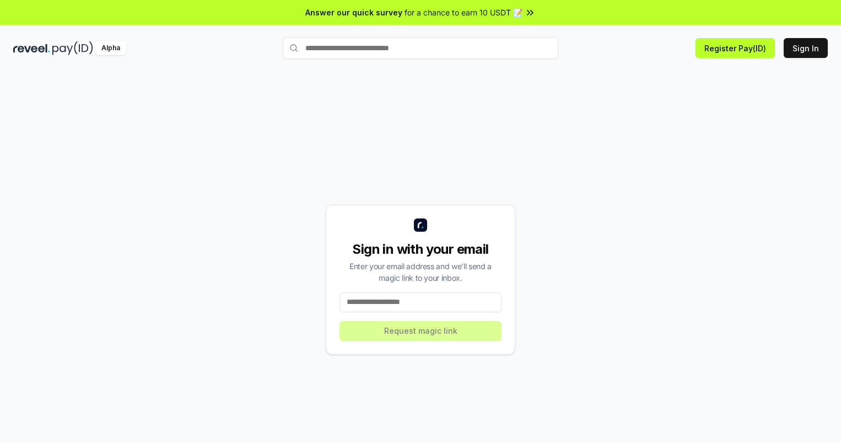  What do you see at coordinates (354, 12) in the screenshot?
I see `span: Answer our quick survey` at bounding box center [354, 12].